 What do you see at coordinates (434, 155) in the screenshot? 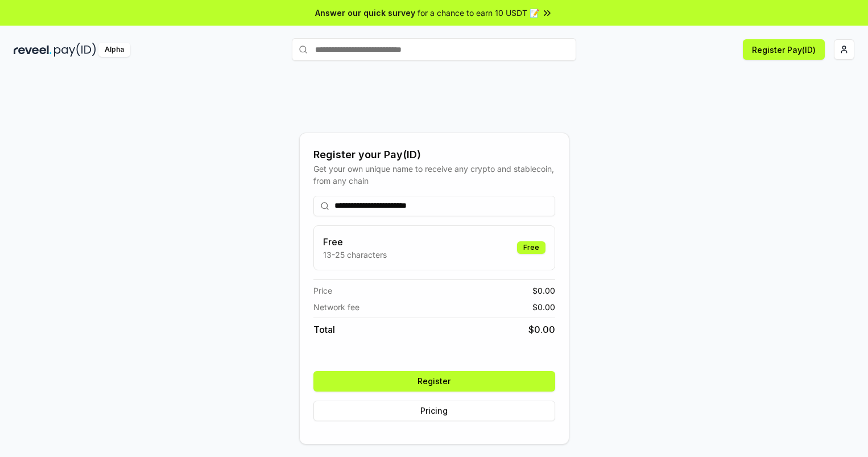
I see `div: Register your Pay(ID)` at bounding box center [434, 155].